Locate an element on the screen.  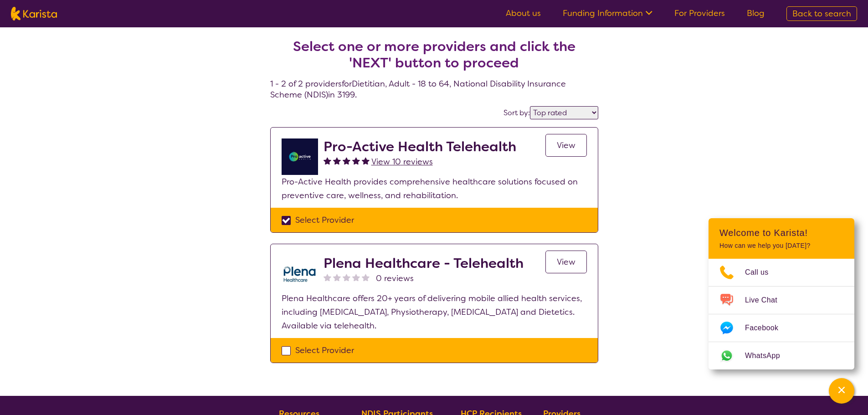
img: qwv9egg5taowukv2xnze.png is located at coordinates (300, 274).